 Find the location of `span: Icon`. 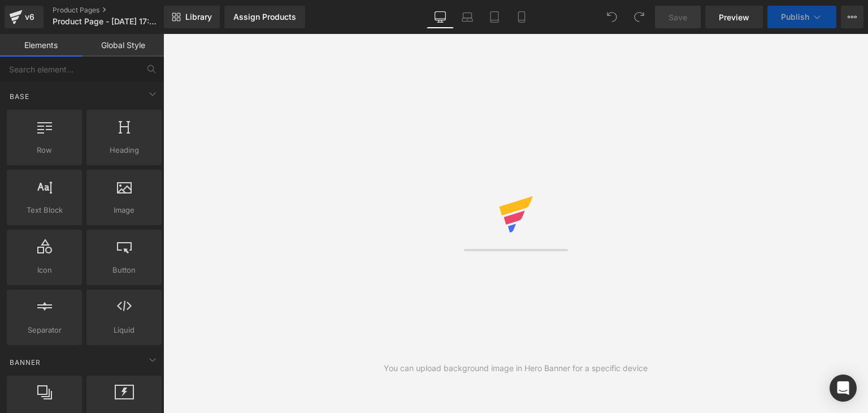

span: Icon is located at coordinates (44, 270).